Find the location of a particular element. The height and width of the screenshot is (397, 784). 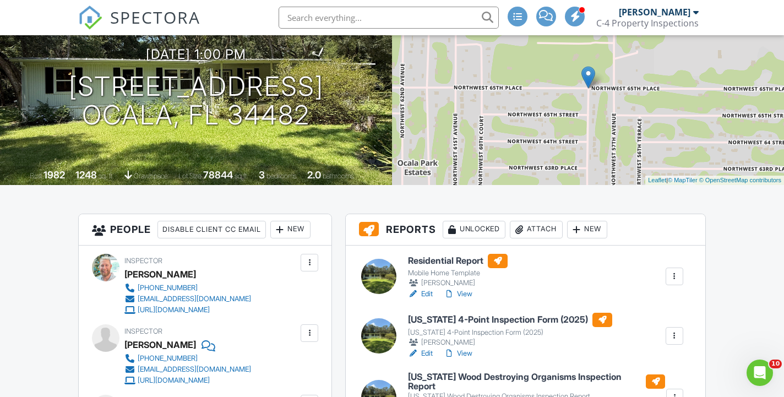

a: © MapTiler is located at coordinates (682, 180).